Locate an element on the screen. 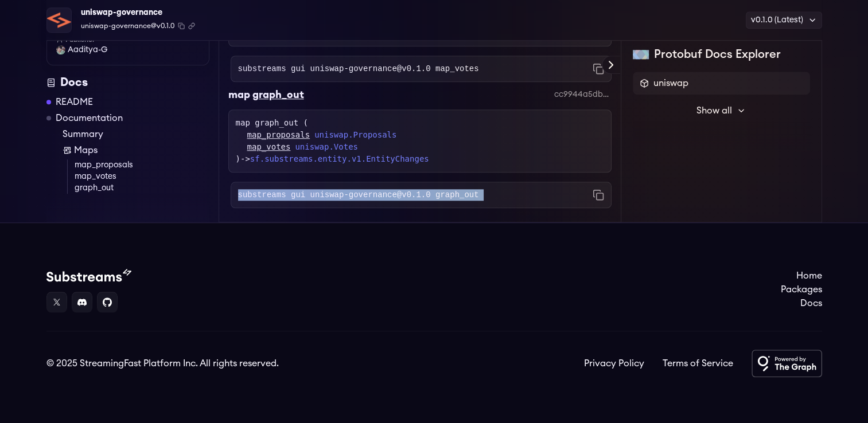 Image resolution: width=868 pixels, height=423 pixels. a: Documentation is located at coordinates (89, 118).